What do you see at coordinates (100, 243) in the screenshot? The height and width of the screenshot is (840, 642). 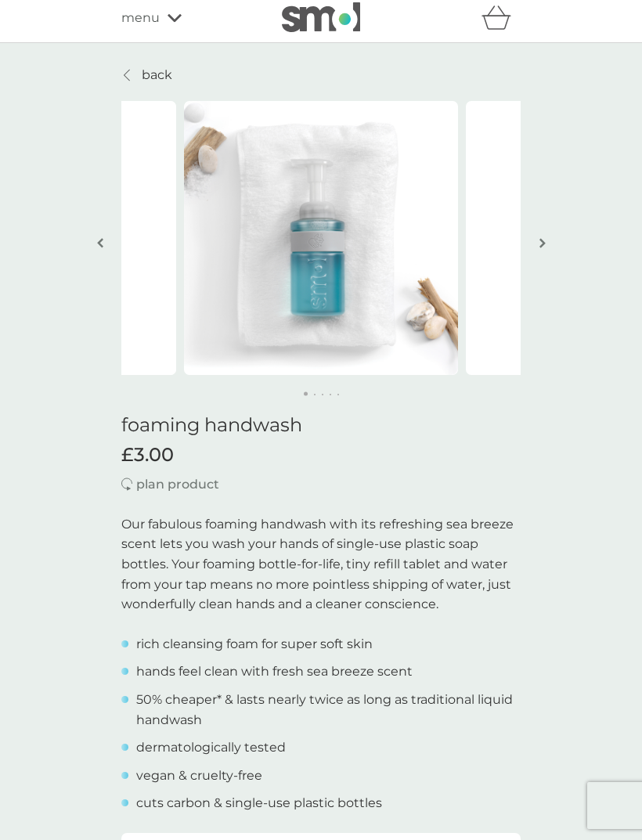 I see `img: left-arrow.svg` at bounding box center [100, 243].